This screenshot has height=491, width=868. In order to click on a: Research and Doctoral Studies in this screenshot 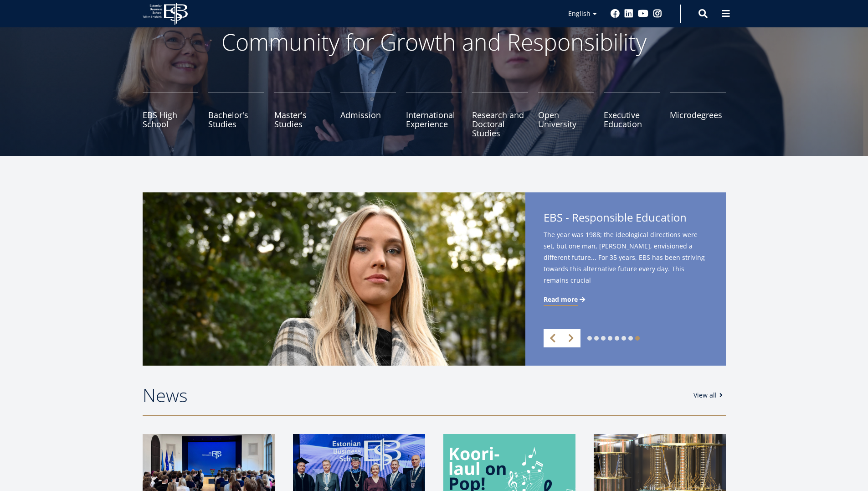, I will do `click(500, 115)`.